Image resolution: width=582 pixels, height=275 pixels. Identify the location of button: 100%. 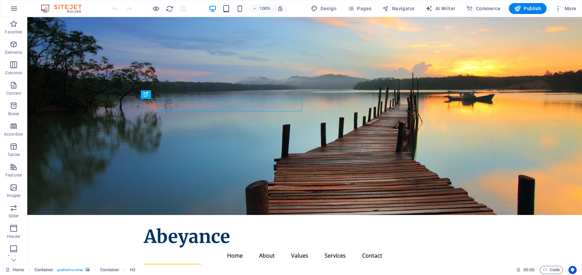
(261, 9).